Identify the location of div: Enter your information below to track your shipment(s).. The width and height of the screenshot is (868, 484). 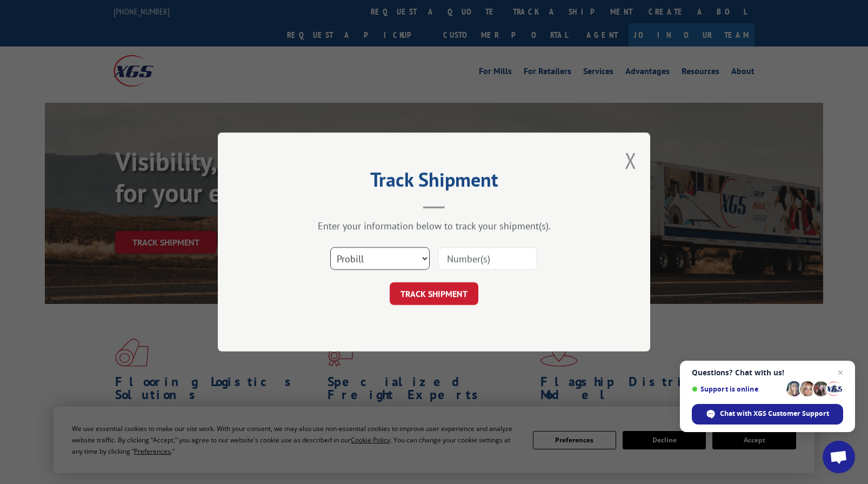
(434, 225).